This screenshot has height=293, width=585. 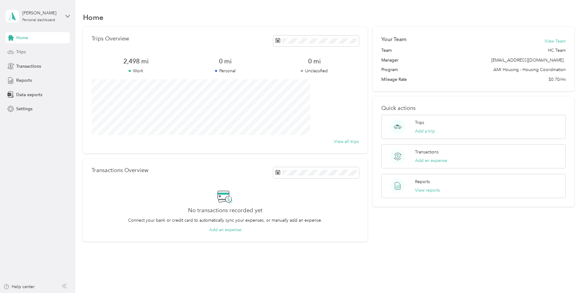 I want to click on span: Data exports, so click(x=29, y=95).